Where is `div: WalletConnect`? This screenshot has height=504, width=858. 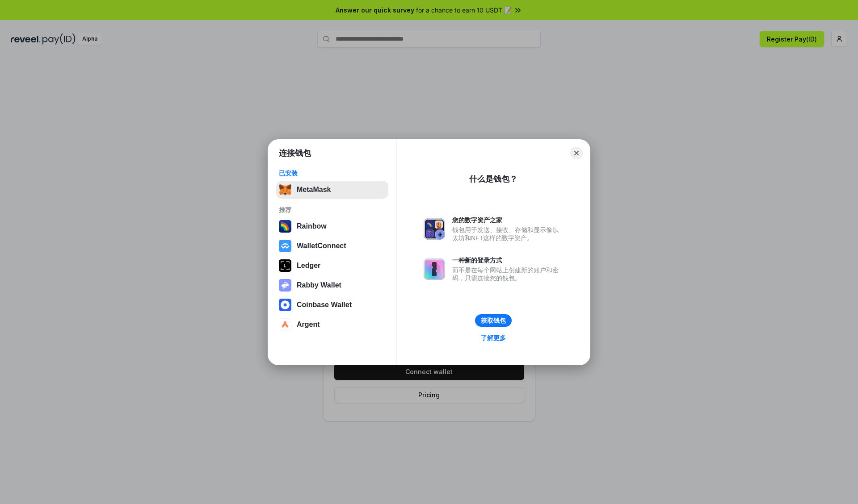 div: WalletConnect is located at coordinates (321, 246).